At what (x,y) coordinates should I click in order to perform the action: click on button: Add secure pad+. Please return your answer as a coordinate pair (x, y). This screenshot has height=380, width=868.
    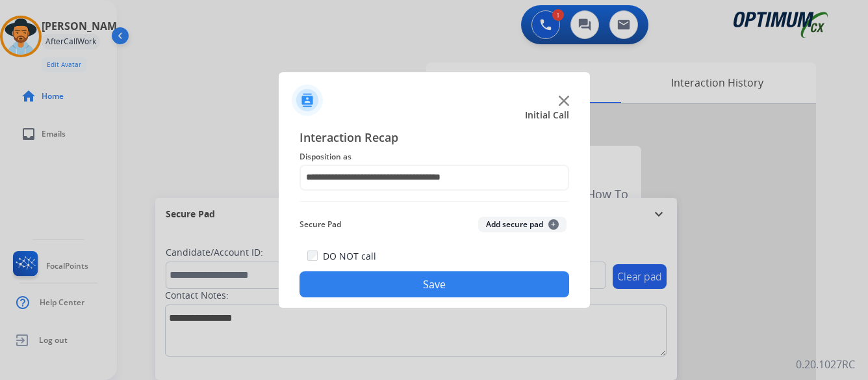
    Looking at the image, I should click on (522, 224).